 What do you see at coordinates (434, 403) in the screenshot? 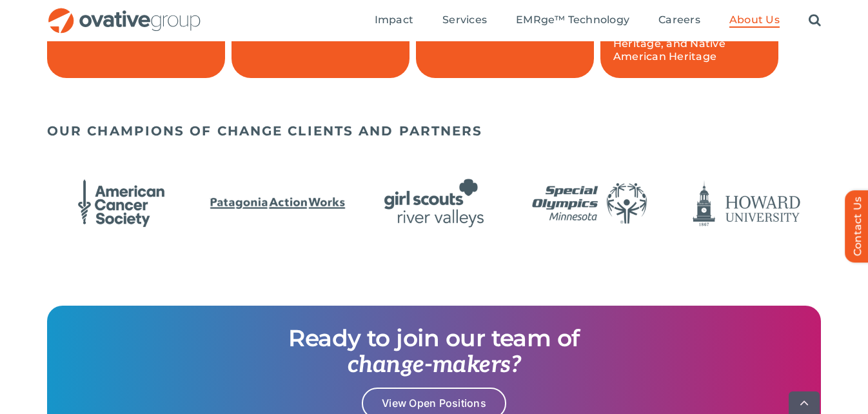
I see `span: View Open Positions` at bounding box center [434, 403].